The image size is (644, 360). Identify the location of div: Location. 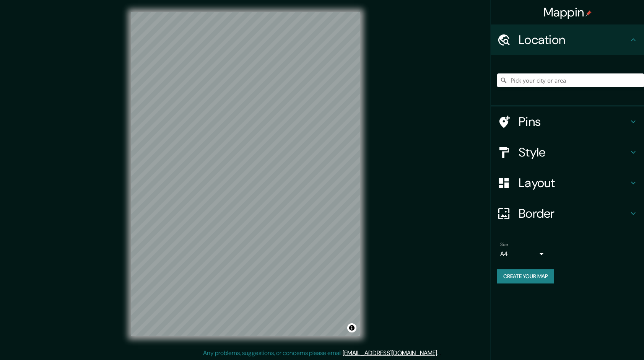
(568, 40).